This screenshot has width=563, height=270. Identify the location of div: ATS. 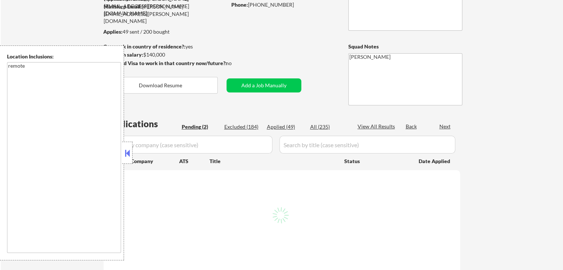
(194, 161).